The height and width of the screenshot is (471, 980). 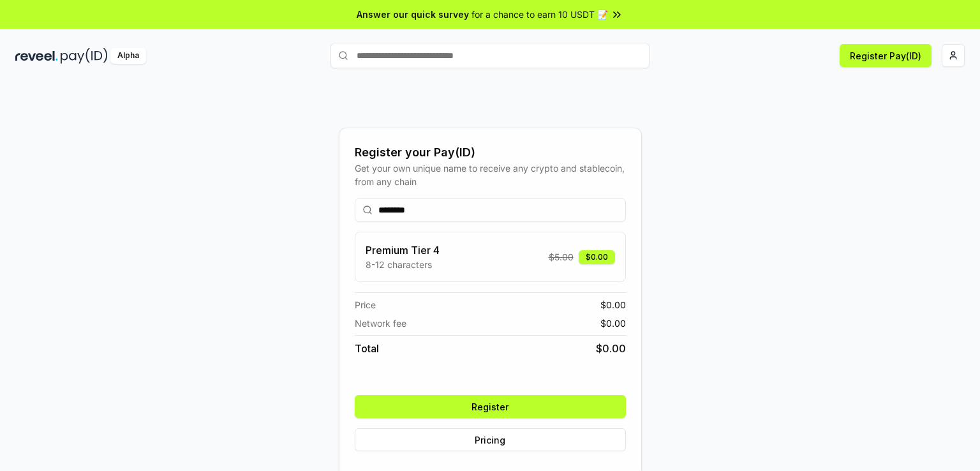 What do you see at coordinates (365, 304) in the screenshot?
I see `span: Price` at bounding box center [365, 304].